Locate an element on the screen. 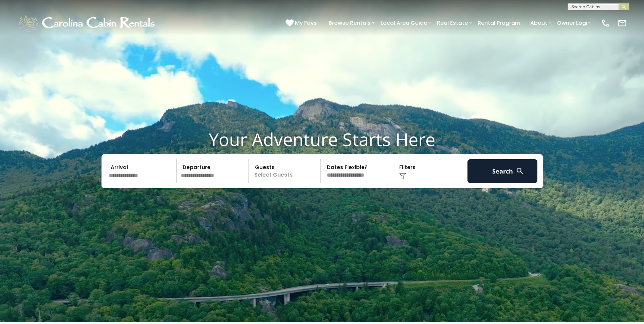  img: filter--v1.png is located at coordinates (402, 176).